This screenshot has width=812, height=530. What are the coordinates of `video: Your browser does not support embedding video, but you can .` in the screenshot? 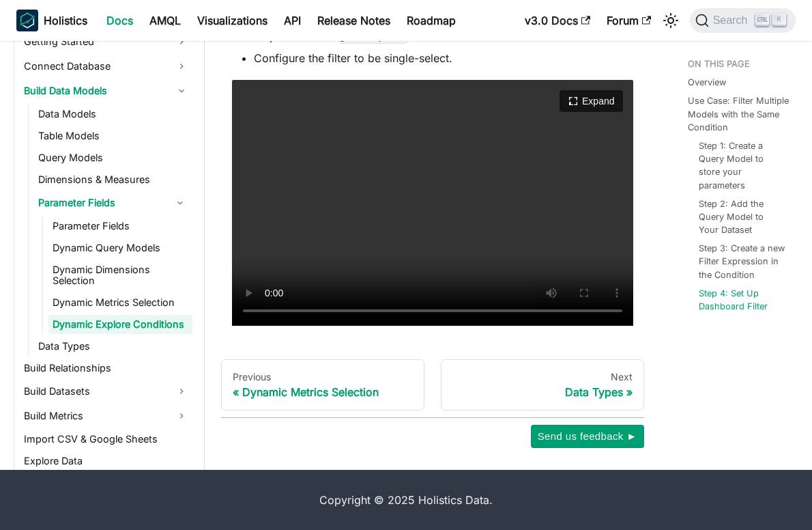 It's located at (432, 203).